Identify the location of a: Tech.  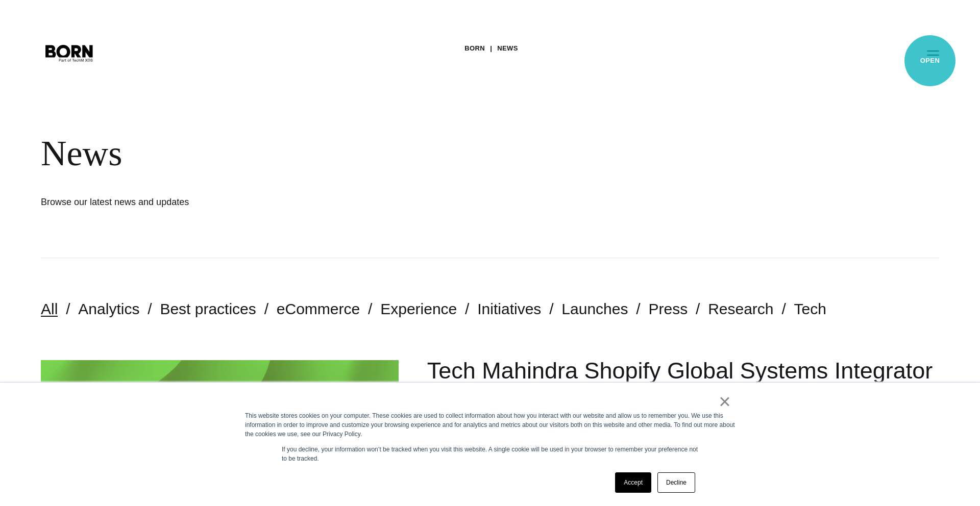
(810, 309).